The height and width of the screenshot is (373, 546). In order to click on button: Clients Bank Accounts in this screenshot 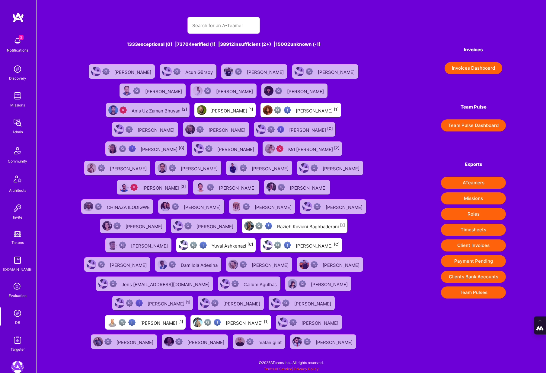, I will do `click(473, 277)`.